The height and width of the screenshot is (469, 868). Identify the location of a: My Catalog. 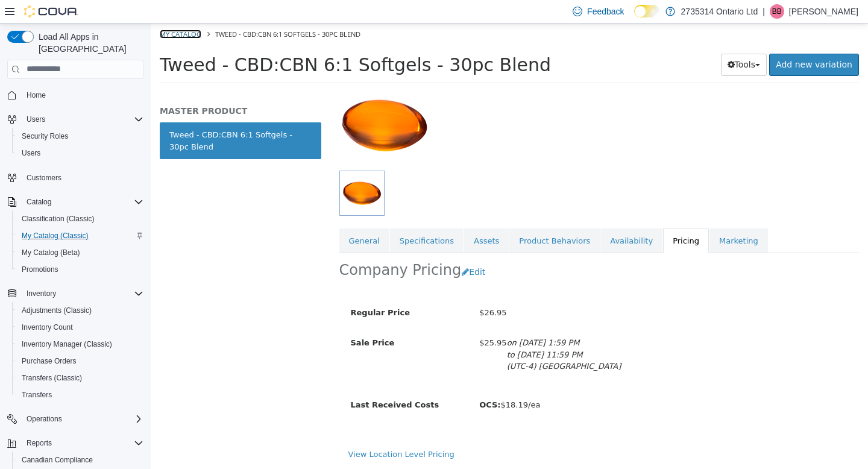
(29, 10).